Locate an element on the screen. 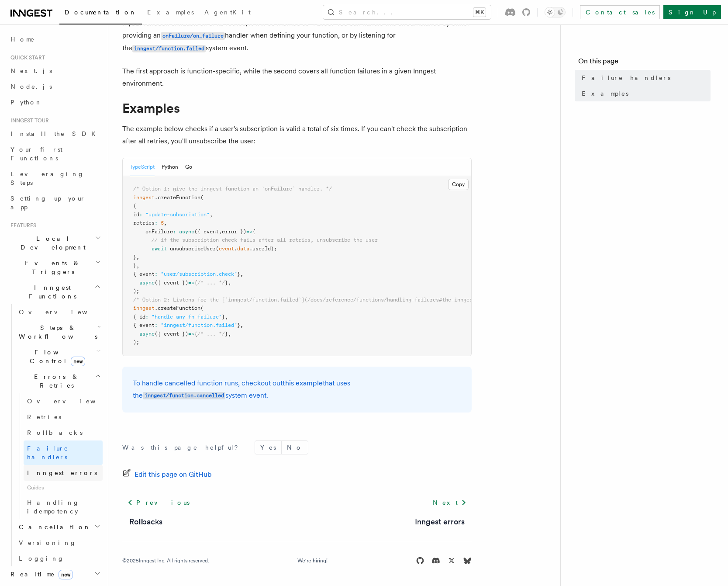  a: Documentation is located at coordinates (100, 14).